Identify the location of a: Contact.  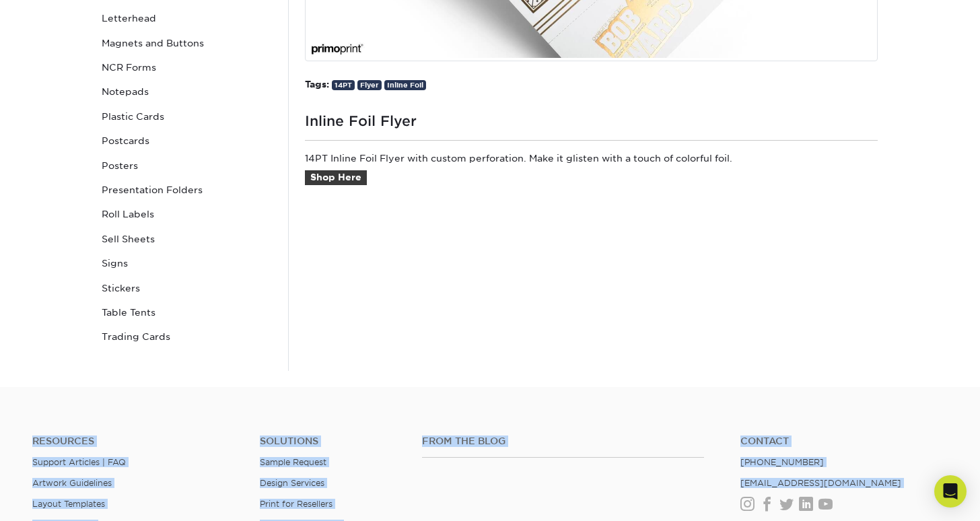
(844, 440).